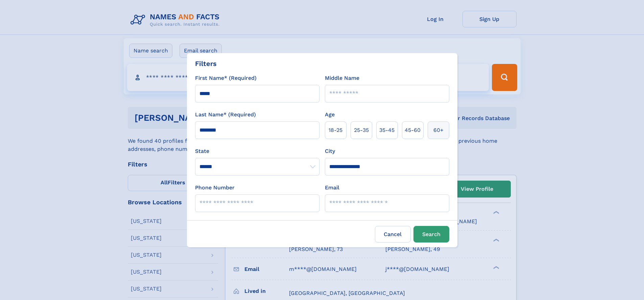  What do you see at coordinates (257, 151) in the screenshot?
I see `label: State` at bounding box center [257, 151].